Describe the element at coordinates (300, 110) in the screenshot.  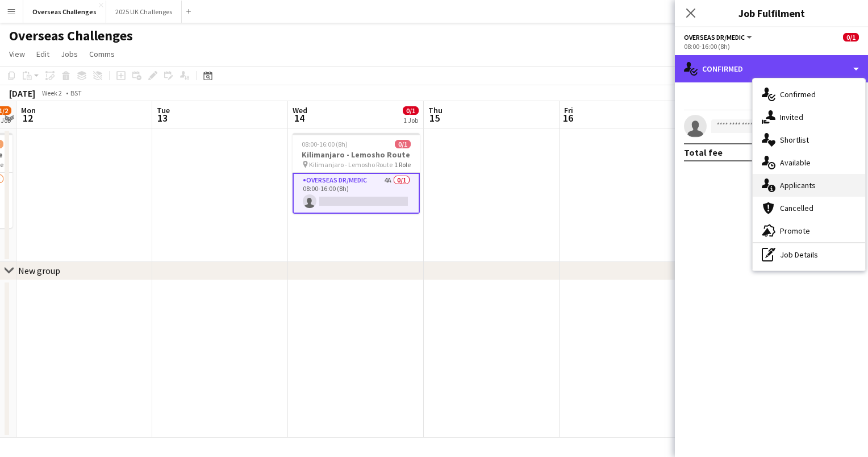
I see `span: Wed` at that location.